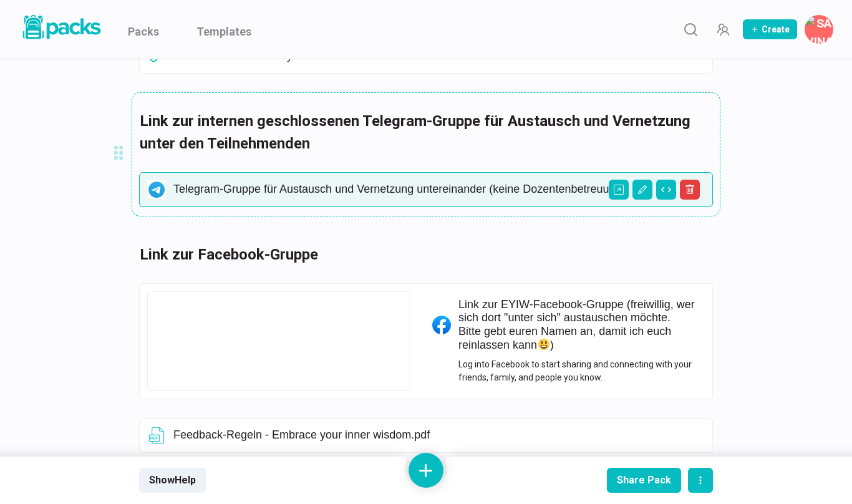 This screenshot has height=504, width=852. What do you see at coordinates (666, 190) in the screenshot?
I see `button: Change view` at bounding box center [666, 190].